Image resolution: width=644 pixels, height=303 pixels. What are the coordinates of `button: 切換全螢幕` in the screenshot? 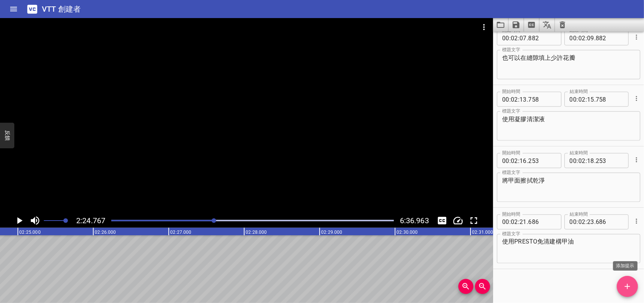 It's located at (474, 221).